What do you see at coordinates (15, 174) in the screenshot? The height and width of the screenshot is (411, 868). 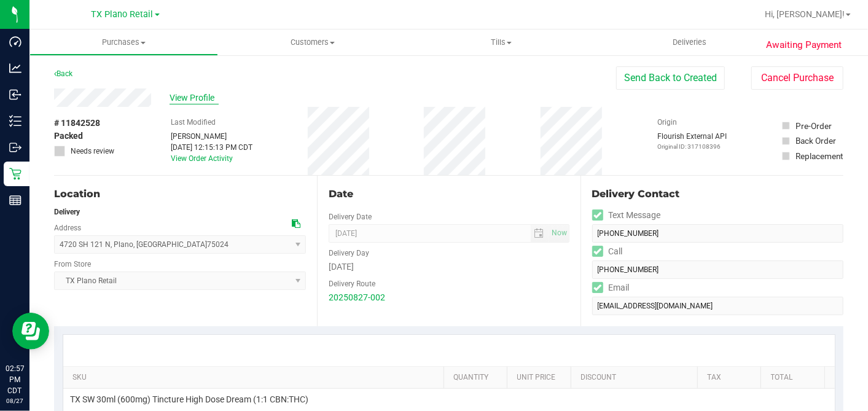 I see `inline-svg: Retail` at bounding box center [15, 174].